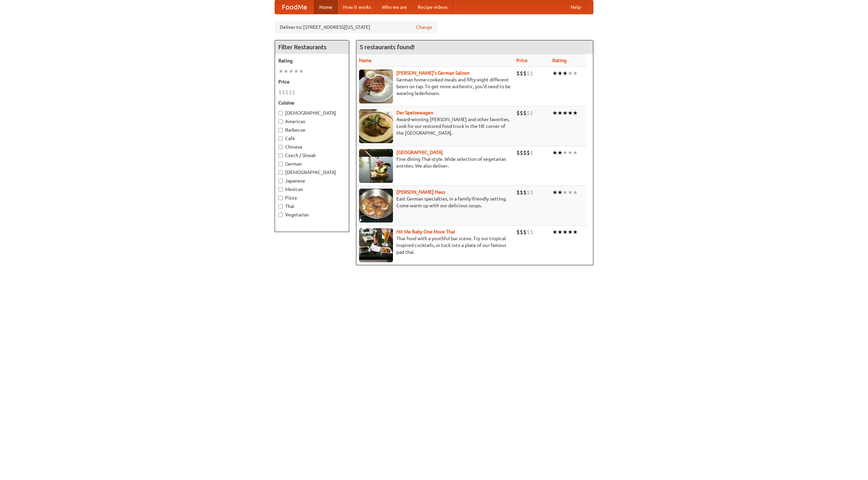 Image resolution: width=868 pixels, height=480 pixels. I want to click on input: German, so click(281, 164).